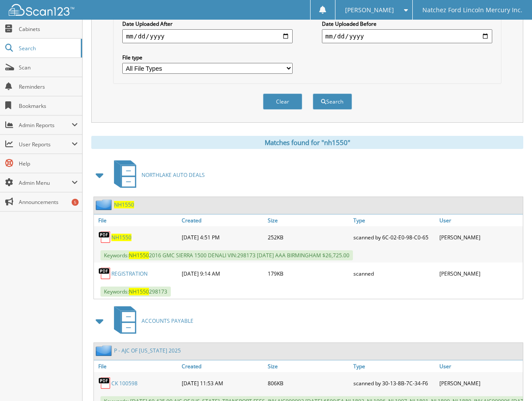  I want to click on span: NORTHLAKE AUTO DEALS, so click(173, 175).